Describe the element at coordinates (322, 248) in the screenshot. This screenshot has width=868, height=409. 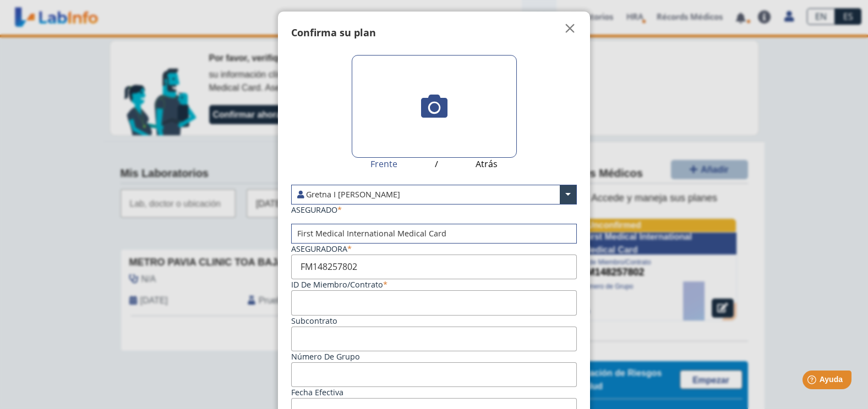
I see `label: Aseguradora` at that location.